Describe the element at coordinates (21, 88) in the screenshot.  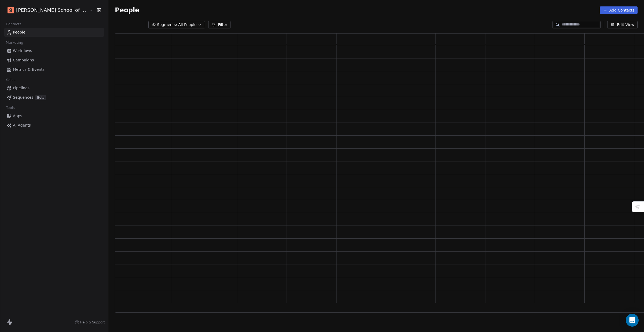
I see `span: Pipelines` at that location.